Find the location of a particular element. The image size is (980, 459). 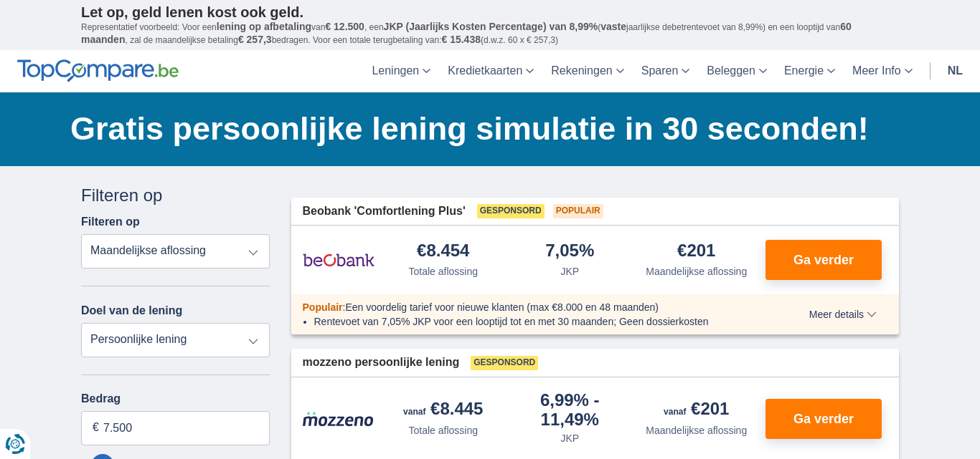

a: Energie is located at coordinates (809, 71).